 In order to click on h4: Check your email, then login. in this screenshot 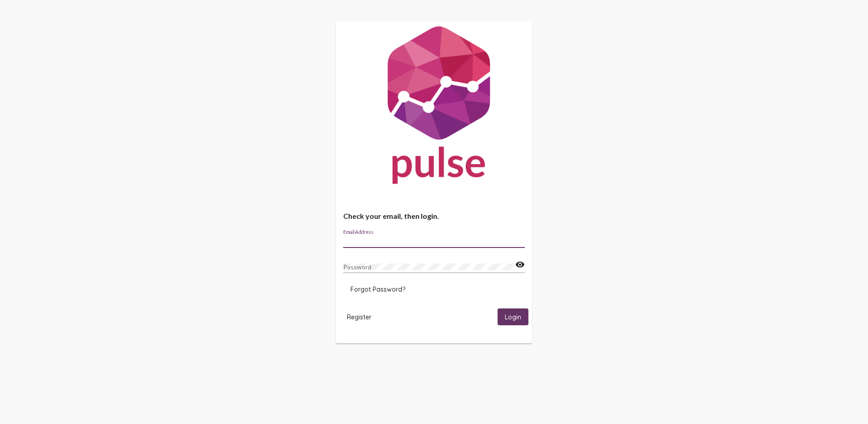, I will do `click(434, 216)`.